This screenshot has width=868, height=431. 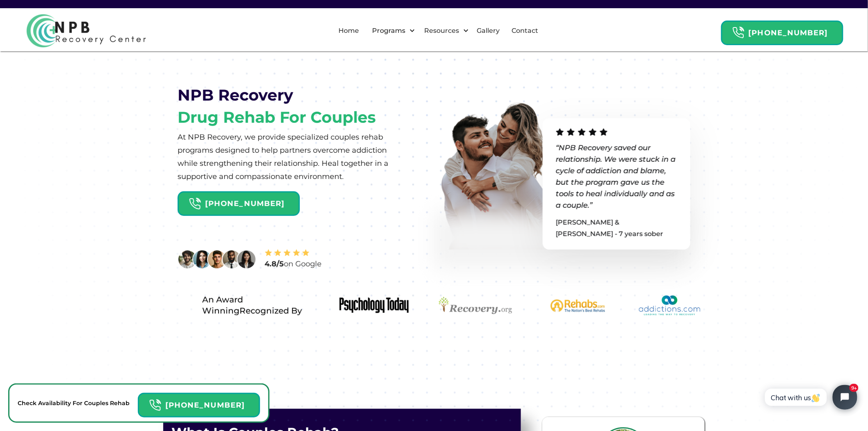 What do you see at coordinates (232, 259) in the screenshot?
I see `img: A man with a beard wearing a white shirt and black tie.` at bounding box center [232, 259].